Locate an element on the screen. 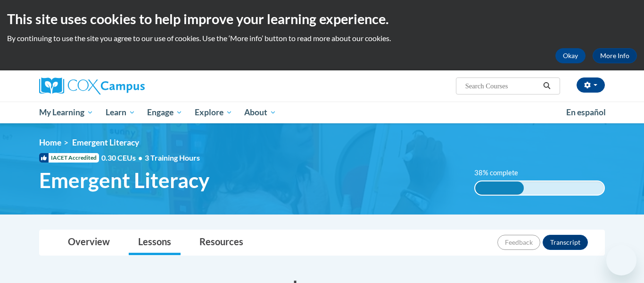 This screenshot has height=283, width=644. a: Engage is located at coordinates (165, 112).